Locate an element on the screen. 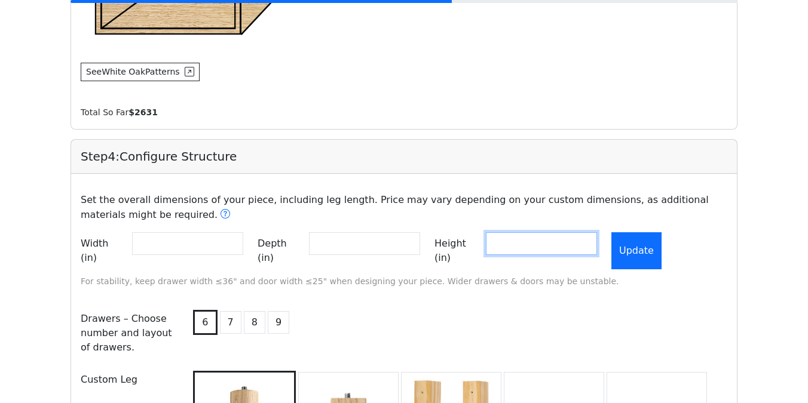  h5: Step 4 : Configure Structure is located at coordinates (404, 157).